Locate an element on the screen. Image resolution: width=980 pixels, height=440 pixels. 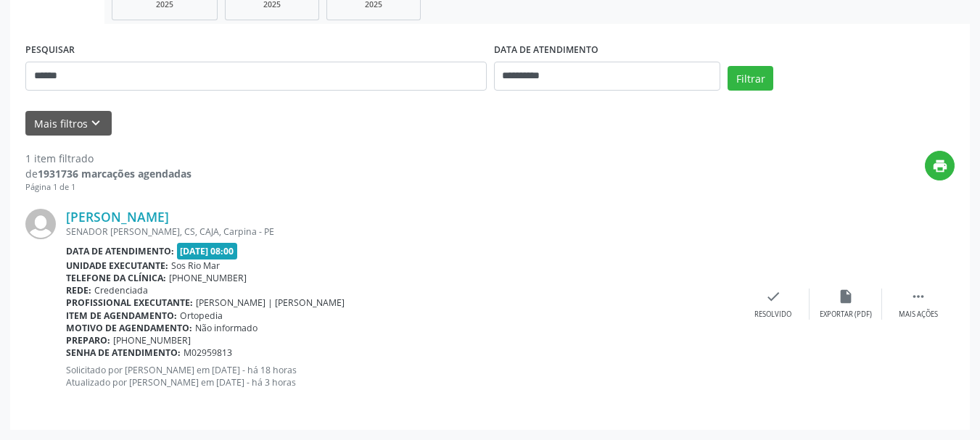
b: Profissional executante: is located at coordinates (129, 303).